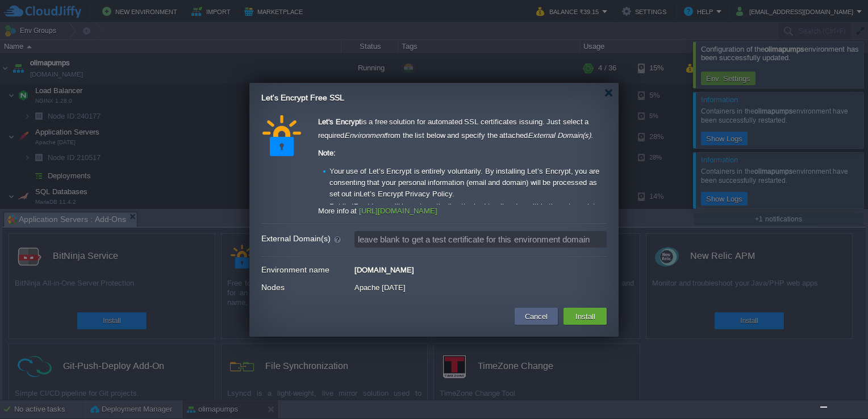 Image resolution: width=868 pixels, height=419 pixels. What do you see at coordinates (536, 316) in the screenshot?
I see `button: Cancel` at bounding box center [536, 316].